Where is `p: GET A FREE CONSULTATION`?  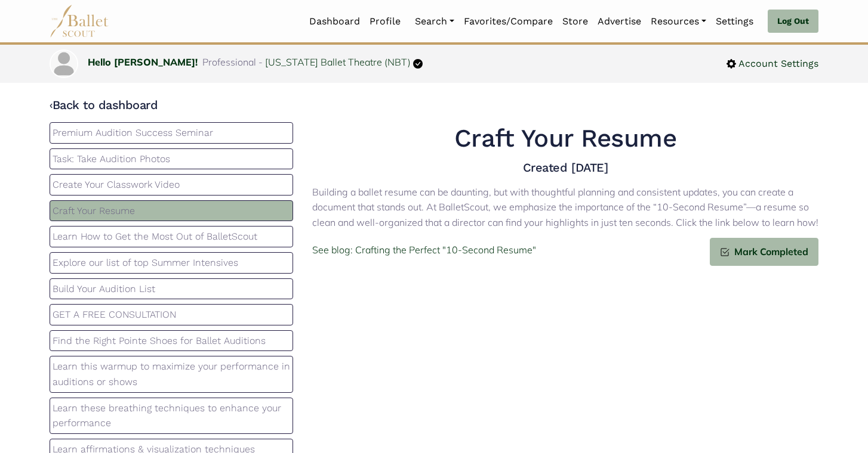 p: GET A FREE CONSULTATION is located at coordinates (172, 315).